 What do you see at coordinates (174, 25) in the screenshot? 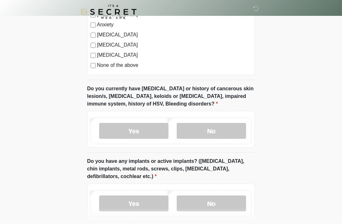
I see `label: Anxiety` at bounding box center [174, 25].